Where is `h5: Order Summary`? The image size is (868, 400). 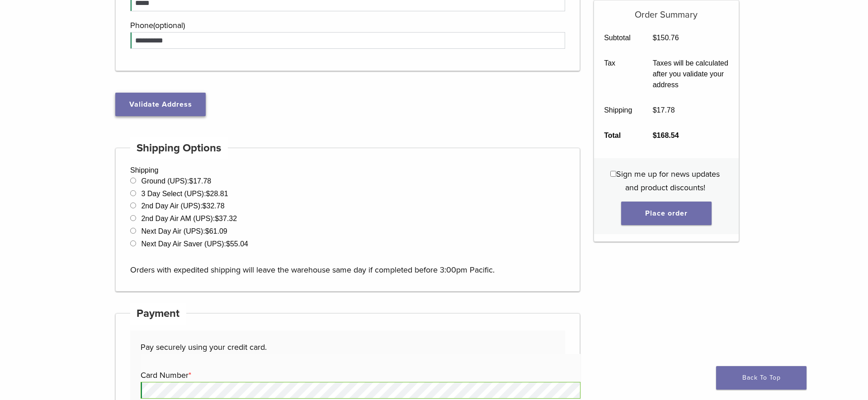
h5: Order Summary is located at coordinates (667, 10).